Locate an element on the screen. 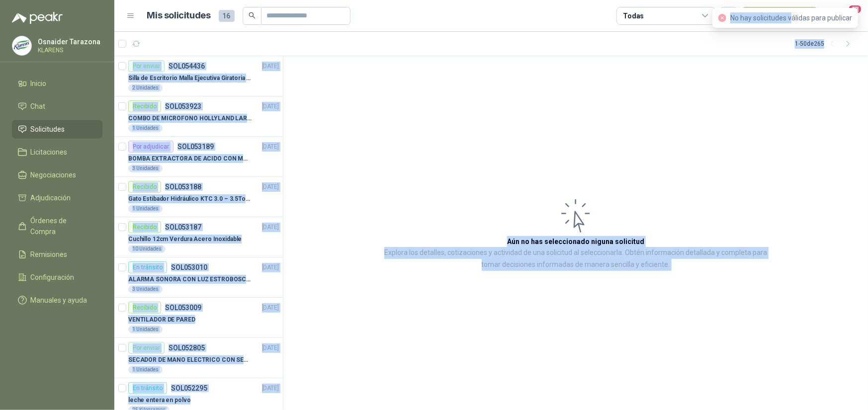  div: Por adjudicar is located at coordinates (150, 147).